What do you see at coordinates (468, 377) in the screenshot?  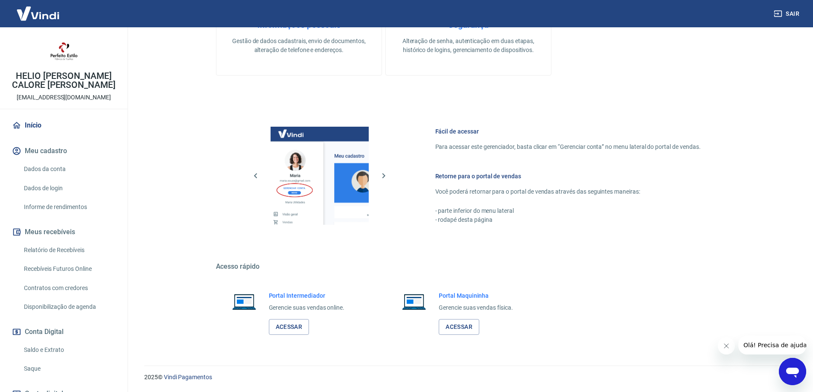 I see `p: 2025 ©` at bounding box center [468, 377].